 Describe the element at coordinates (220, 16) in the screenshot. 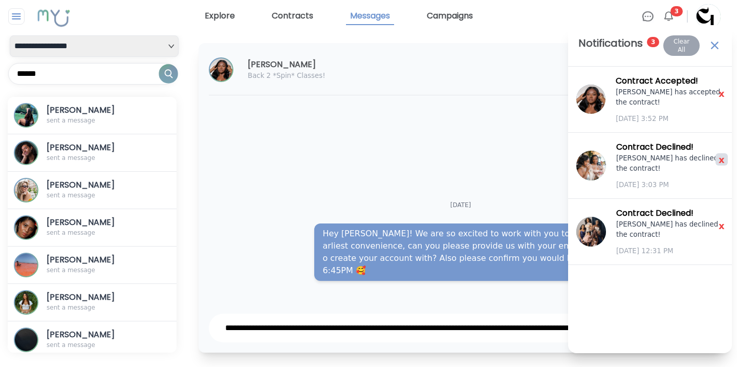

I see `a: Explore` at that location.